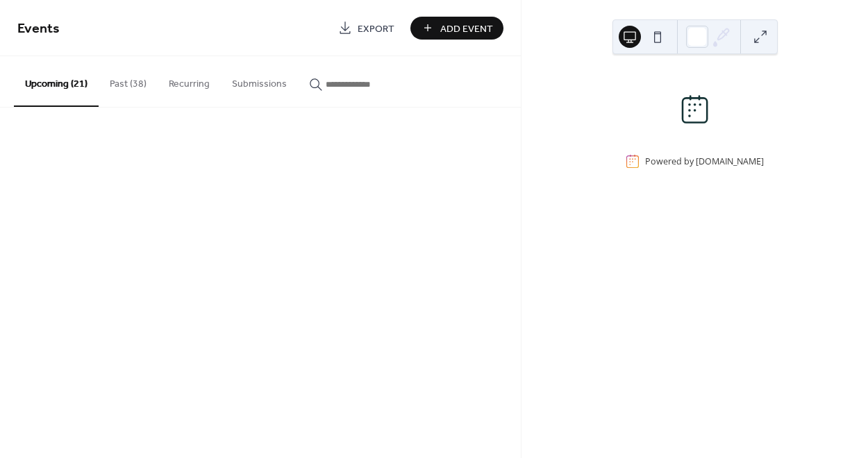 The height and width of the screenshot is (458, 868). What do you see at coordinates (189, 80) in the screenshot?
I see `button: Recurring` at bounding box center [189, 80].